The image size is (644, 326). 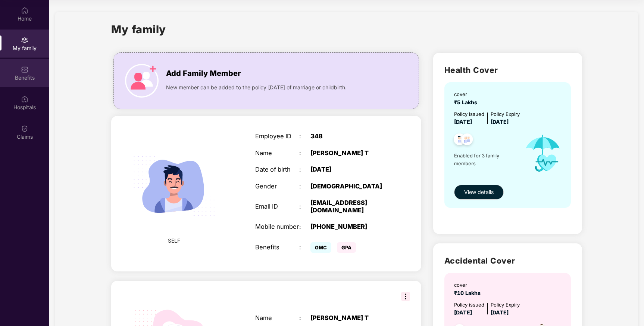 I want to click on span: SELF, so click(x=174, y=241).